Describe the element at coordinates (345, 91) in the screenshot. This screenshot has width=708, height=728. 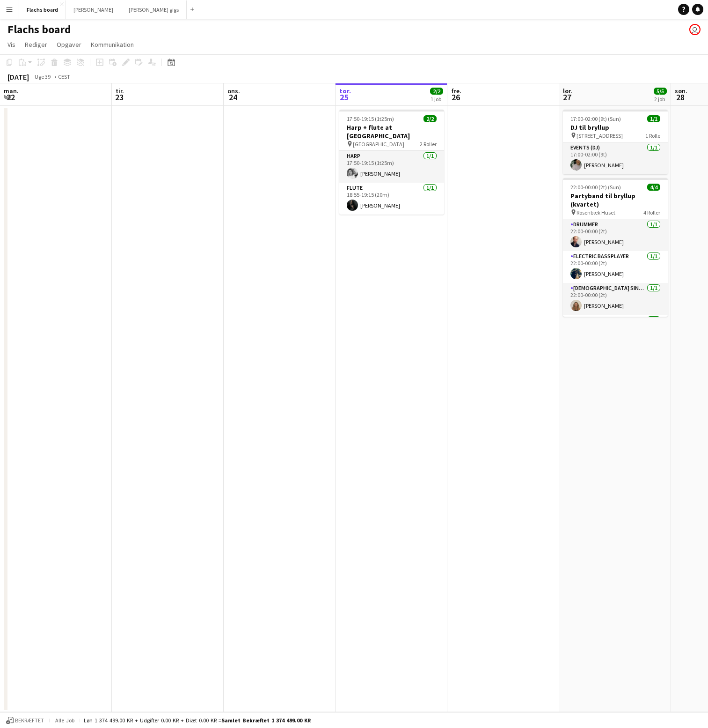
I see `span: tor.` at that location.